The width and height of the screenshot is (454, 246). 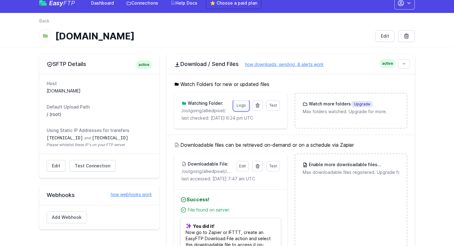 I want to click on h3: Watch more folders, so click(x=340, y=104).